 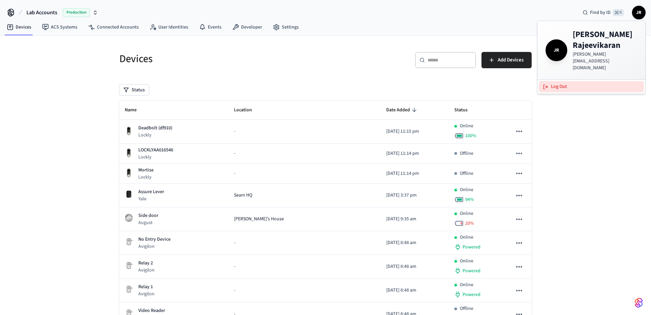 What do you see at coordinates (156, 150) in the screenshot?
I see `p: LOCKLYAA016546` at bounding box center [156, 150].